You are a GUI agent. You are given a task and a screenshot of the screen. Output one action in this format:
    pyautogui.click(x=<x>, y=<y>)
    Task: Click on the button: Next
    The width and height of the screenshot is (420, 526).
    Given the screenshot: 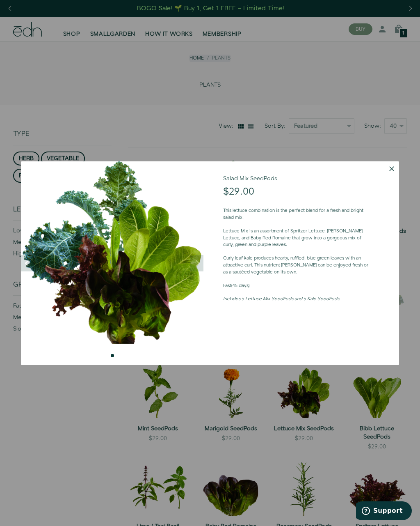 What is the action you would take?
    pyautogui.click(x=197, y=263)
    